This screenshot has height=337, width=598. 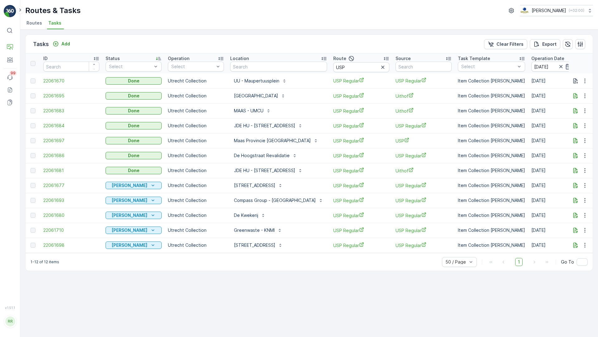 I want to click on p: Routes & Tasks, so click(x=53, y=11).